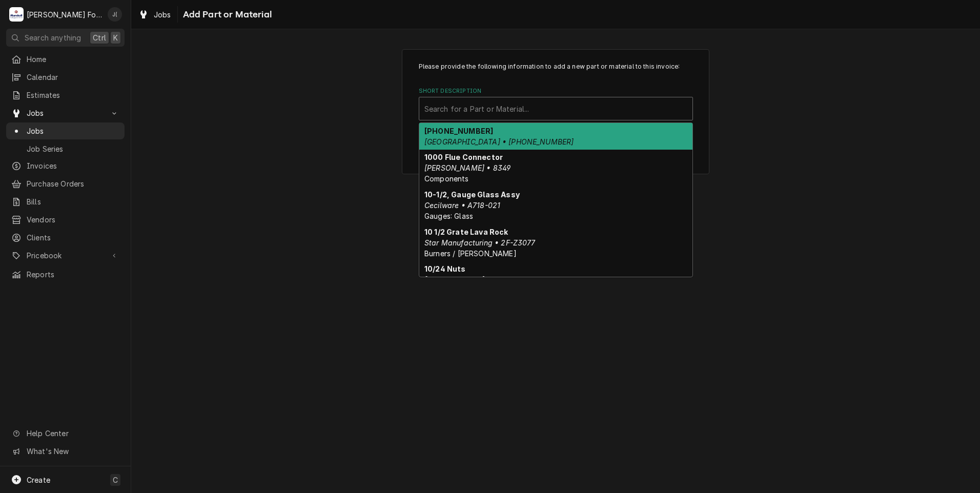 The height and width of the screenshot is (493, 980). I want to click on span: Create, so click(39, 480).